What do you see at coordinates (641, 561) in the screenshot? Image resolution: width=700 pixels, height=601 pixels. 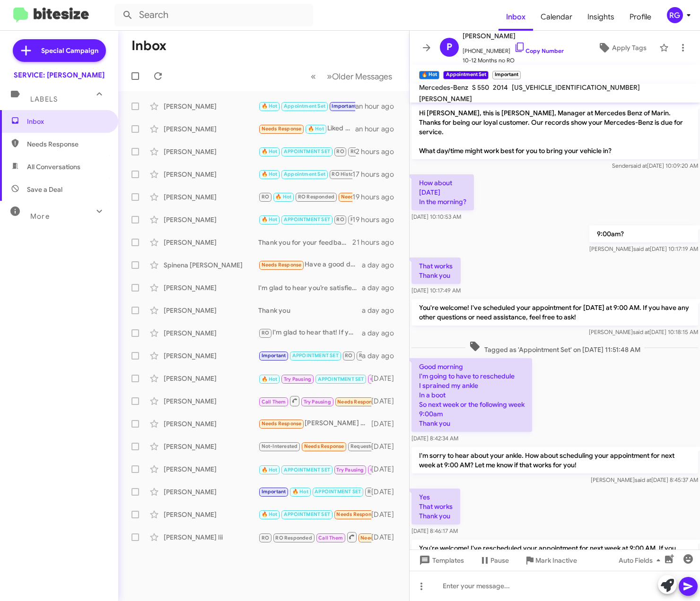 I see `span: Auto Fields` at bounding box center [641, 561].